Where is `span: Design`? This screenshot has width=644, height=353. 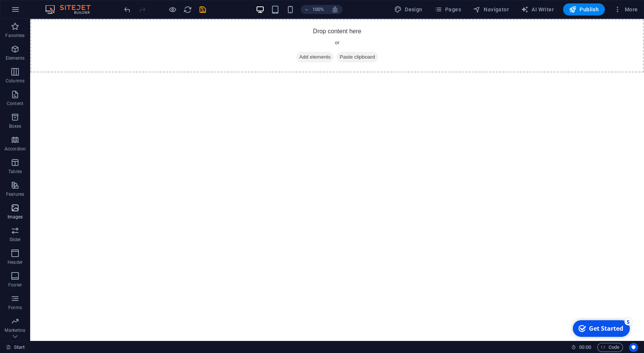
span: Design is located at coordinates (409, 9).